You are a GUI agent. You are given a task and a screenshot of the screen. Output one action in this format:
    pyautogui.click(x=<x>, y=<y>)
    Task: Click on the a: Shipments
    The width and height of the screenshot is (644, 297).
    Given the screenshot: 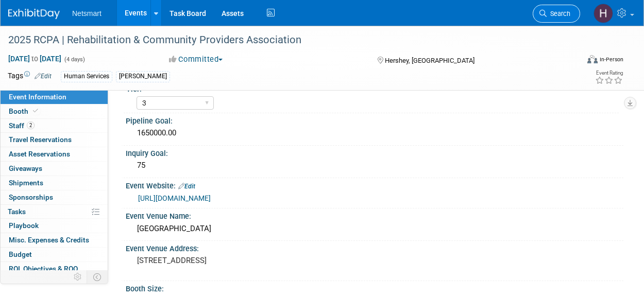 What is the action you would take?
    pyautogui.click(x=54, y=183)
    